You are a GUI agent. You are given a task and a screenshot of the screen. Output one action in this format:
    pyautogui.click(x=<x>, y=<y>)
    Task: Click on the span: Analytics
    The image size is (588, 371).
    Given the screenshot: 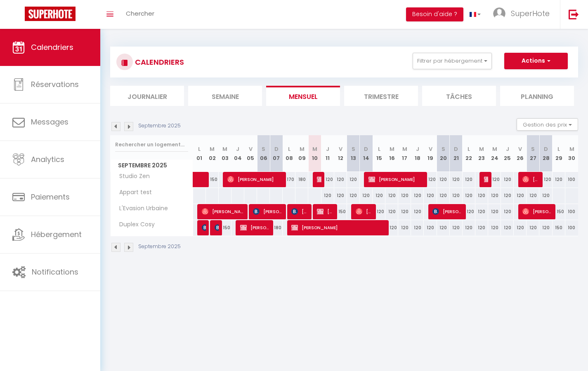 What is the action you would take?
    pyautogui.click(x=47, y=159)
    